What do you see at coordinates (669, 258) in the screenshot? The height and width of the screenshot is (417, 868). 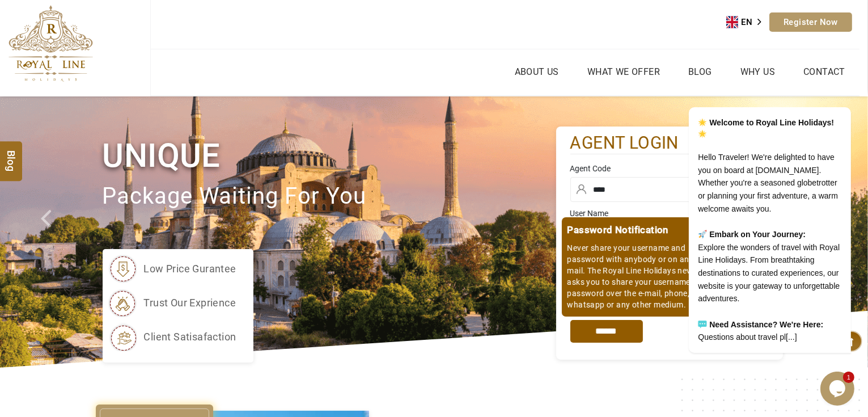 I see `label: Password` at bounding box center [669, 258].